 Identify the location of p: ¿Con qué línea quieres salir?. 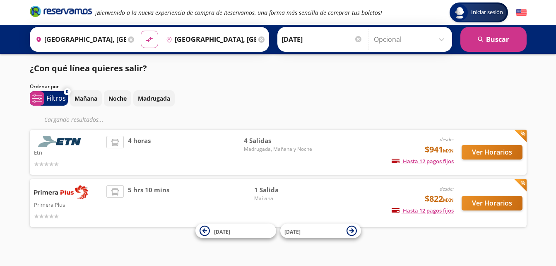
(88, 68).